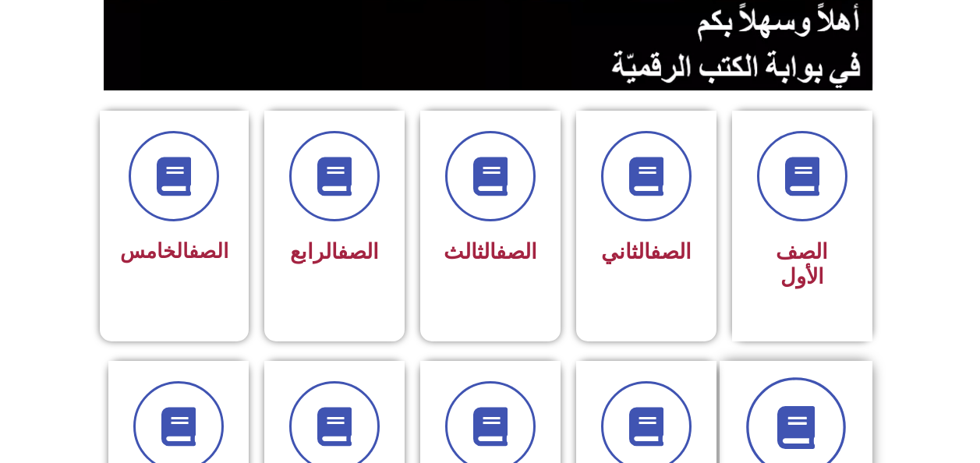 Image resolution: width=980 pixels, height=463 pixels. Describe the element at coordinates (646, 251) in the screenshot. I see `span: الثاني` at that location.